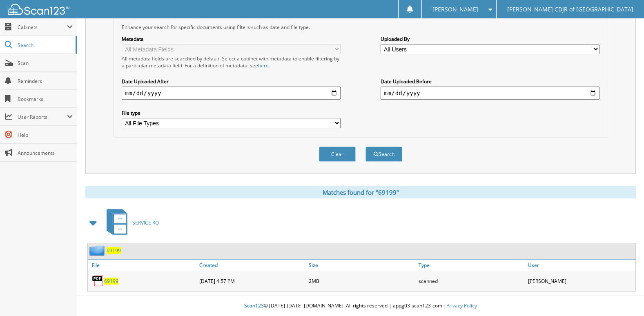 The height and width of the screenshot is (316, 644). I want to click on label: File type, so click(231, 113).